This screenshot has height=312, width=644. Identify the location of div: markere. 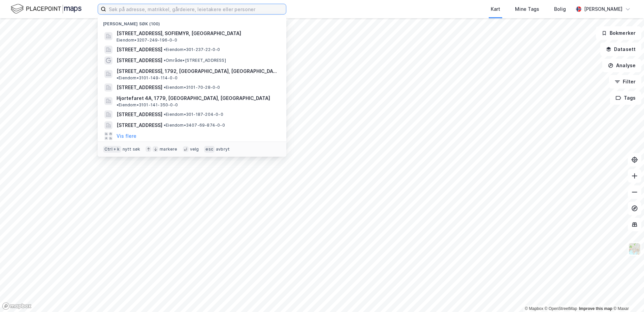
(168, 149).